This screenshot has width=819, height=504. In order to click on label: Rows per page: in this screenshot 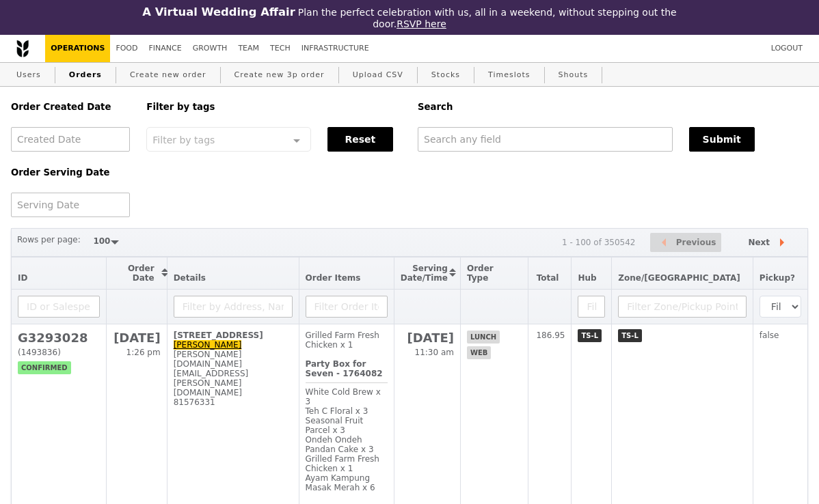, I will do `click(49, 240)`.